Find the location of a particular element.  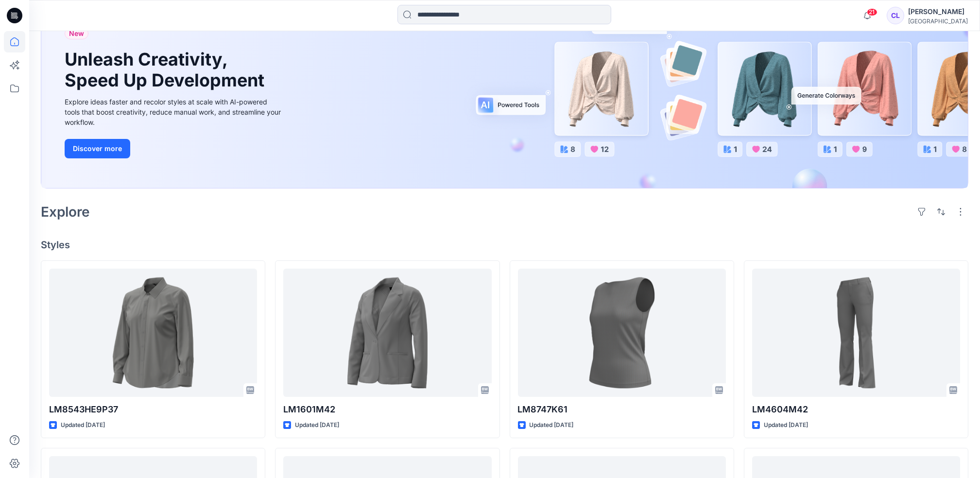

h4: Styles is located at coordinates (505, 245).